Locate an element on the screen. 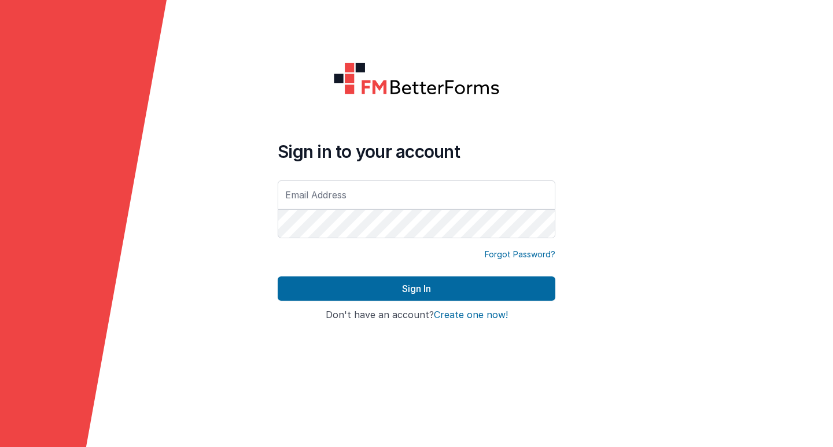  button: Create one now! is located at coordinates (471, 315).